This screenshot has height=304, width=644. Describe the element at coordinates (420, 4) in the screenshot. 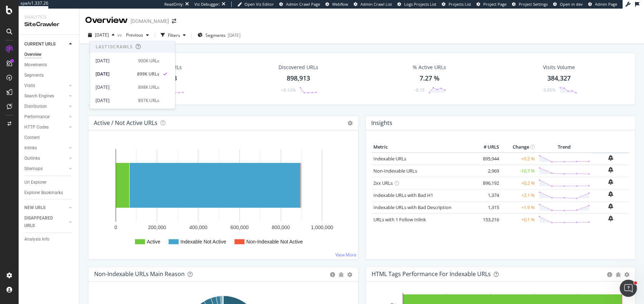

I see `span: Logs Projects List` at that location.